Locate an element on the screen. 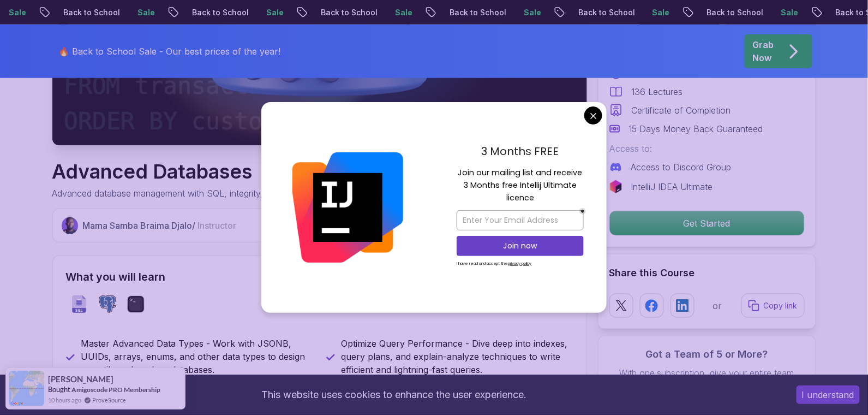 The height and width of the screenshot is (415, 868). img: terminal logo is located at coordinates (136, 304).